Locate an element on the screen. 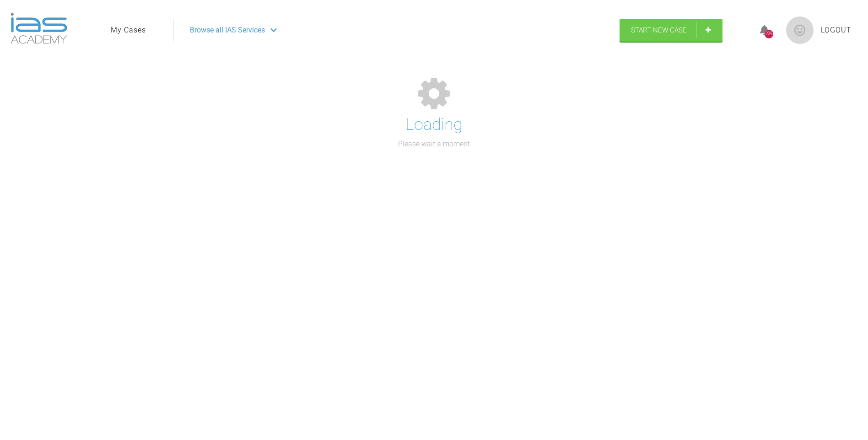 The width and height of the screenshot is (868, 440). span: Logout is located at coordinates (836, 30).